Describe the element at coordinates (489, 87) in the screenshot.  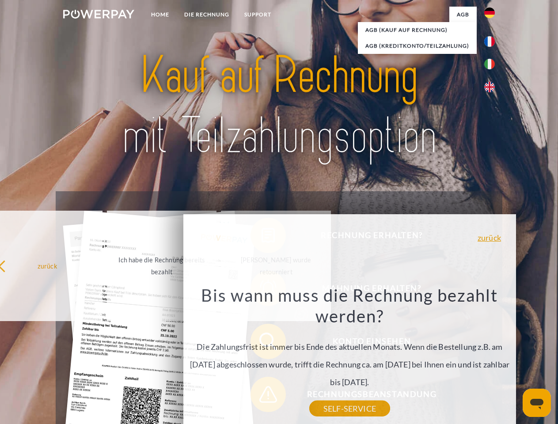
I see `img: en` at that location.